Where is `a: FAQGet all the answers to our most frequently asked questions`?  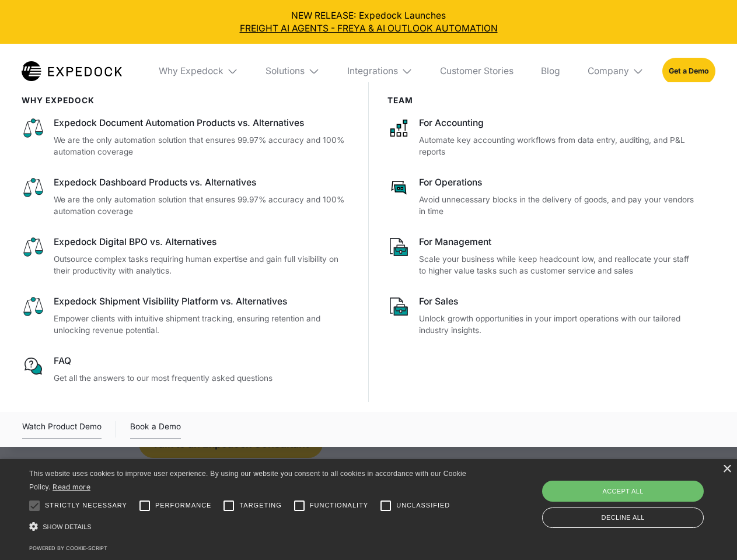
a: FAQGet all the answers to our most frequently asked questions is located at coordinates (186, 369).